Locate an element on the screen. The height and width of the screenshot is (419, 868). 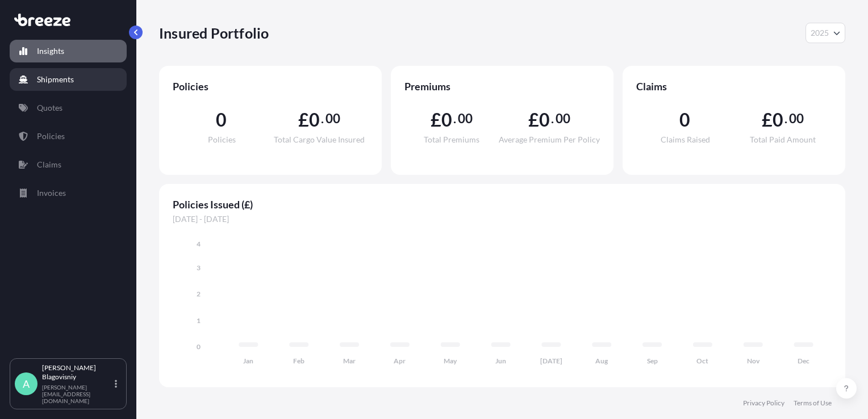
tspan: Dec is located at coordinates (803, 361).